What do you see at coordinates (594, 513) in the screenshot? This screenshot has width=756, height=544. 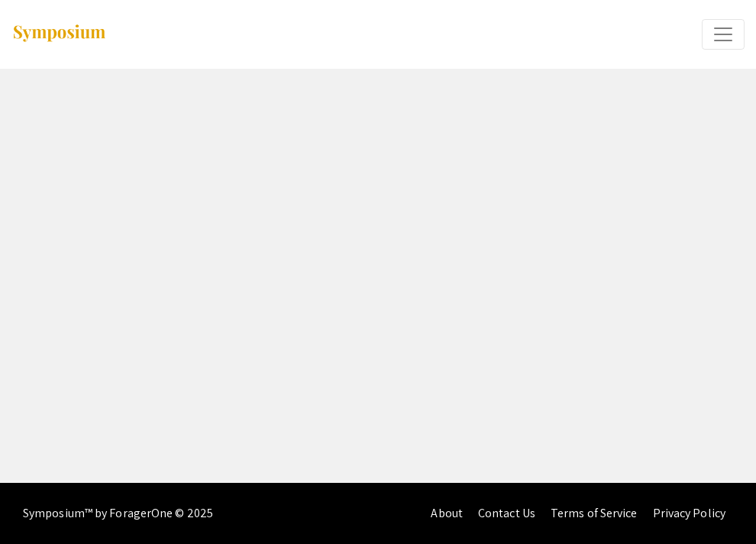 I see `a: Terms of Service` at bounding box center [594, 513].